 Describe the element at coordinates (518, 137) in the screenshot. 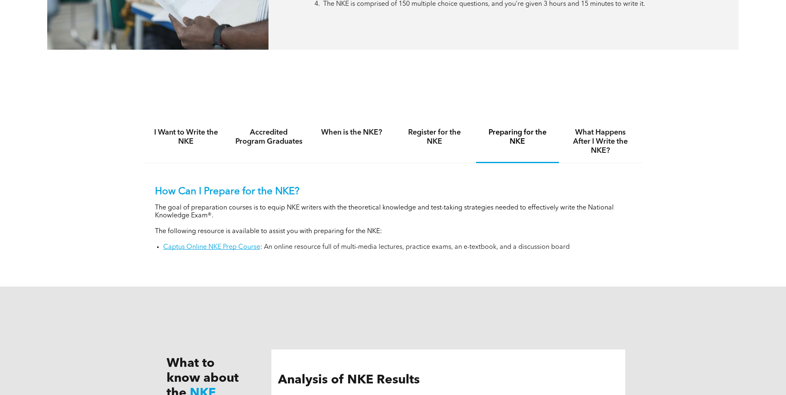

I see `h4: Preparing for the NKE` at that location.